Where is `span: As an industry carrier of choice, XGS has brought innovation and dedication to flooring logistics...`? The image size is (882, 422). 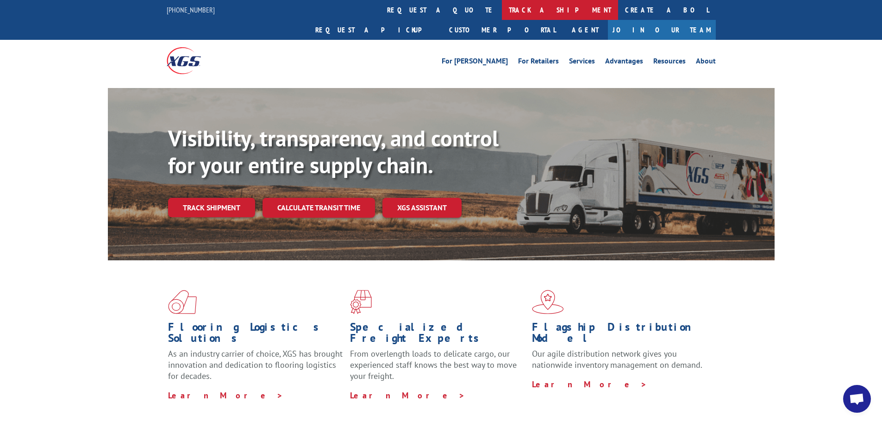 span: As an industry carrier of choice, XGS has brought innovation and dedication to flooring logistics... is located at coordinates (255, 364).